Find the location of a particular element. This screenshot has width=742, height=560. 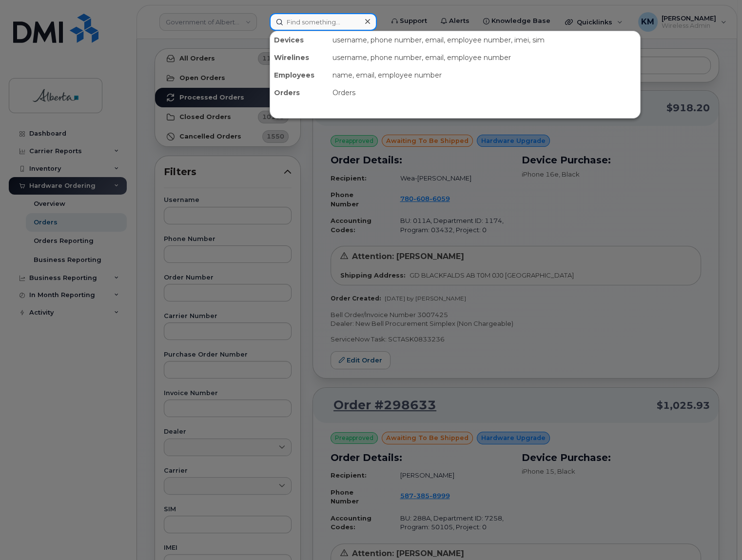

div: name, email, employee number is located at coordinates (484, 75).